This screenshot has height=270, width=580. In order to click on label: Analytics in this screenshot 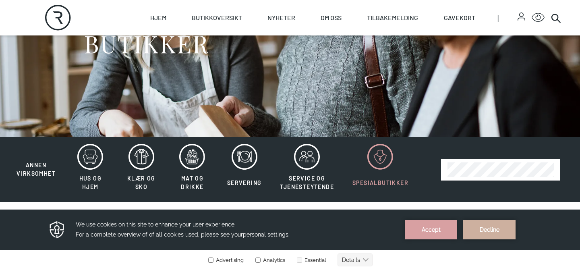, I will do `click(269, 50)`.